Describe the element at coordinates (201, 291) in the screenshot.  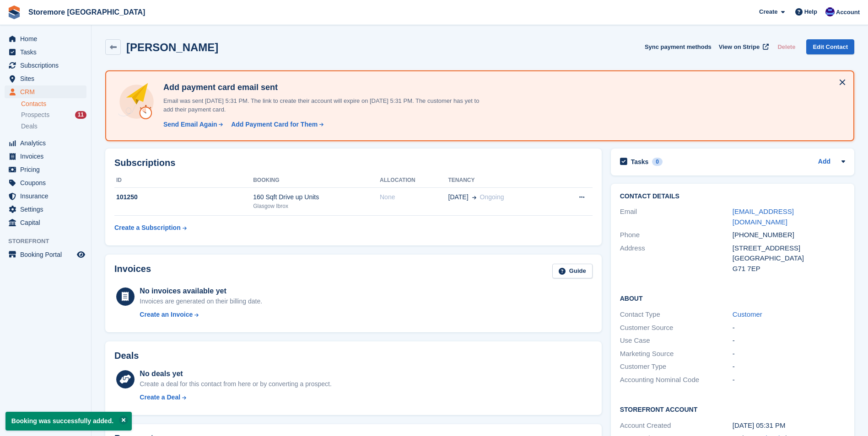
I see `div: No invoices available yet` at that location.